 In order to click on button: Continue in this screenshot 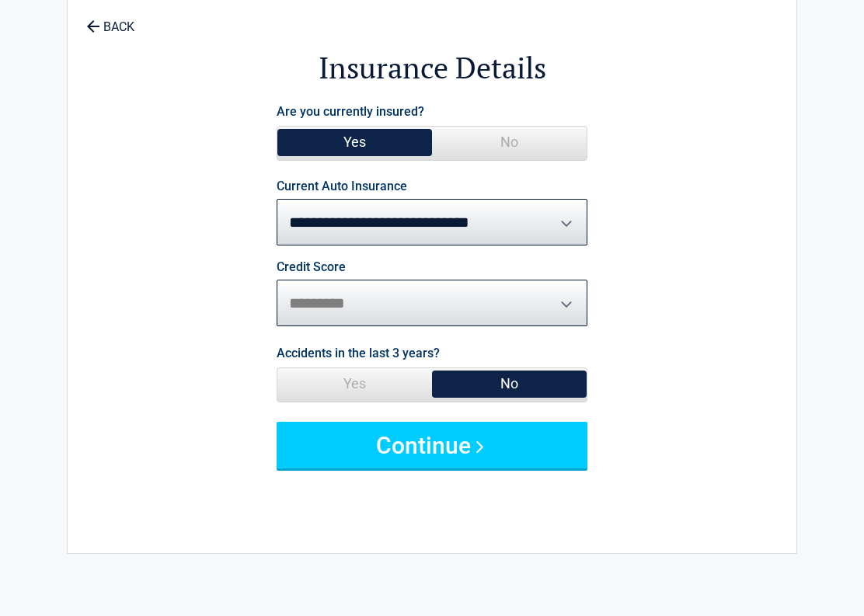, I will do `click(432, 446)`.